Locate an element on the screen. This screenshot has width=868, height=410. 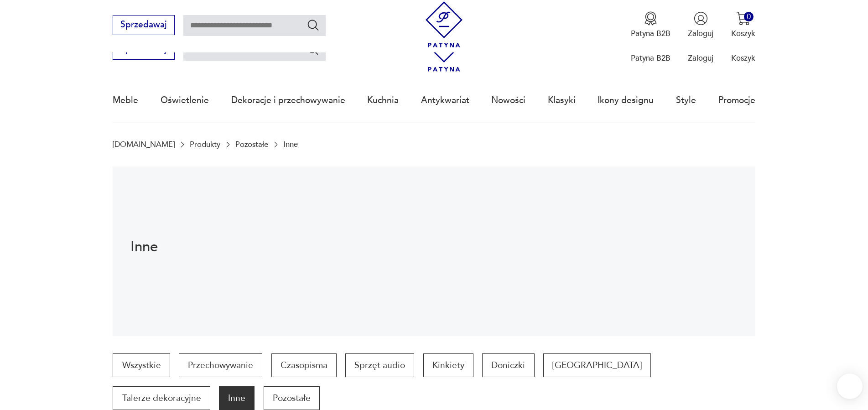
a: Ikony designu is located at coordinates (626, 101).